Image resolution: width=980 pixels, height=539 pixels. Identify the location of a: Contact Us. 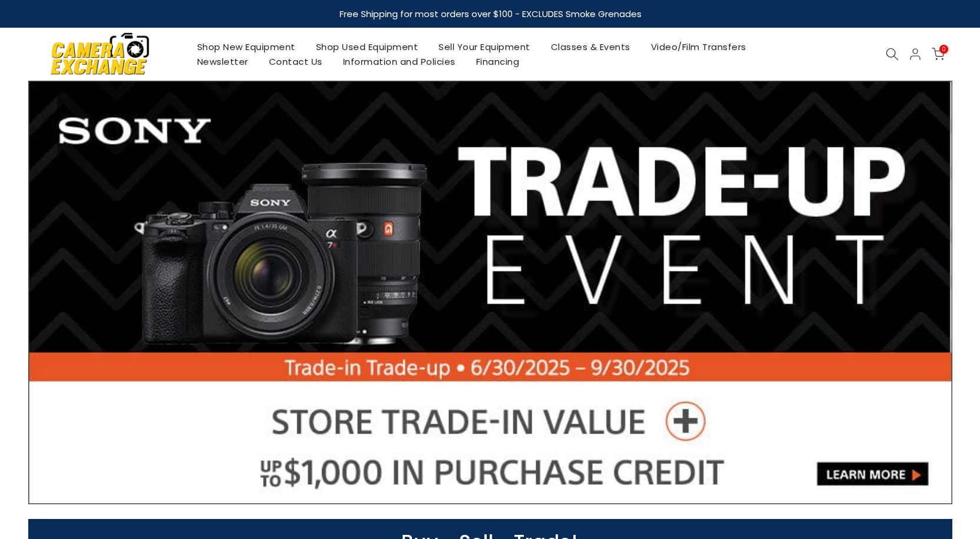
(295, 61).